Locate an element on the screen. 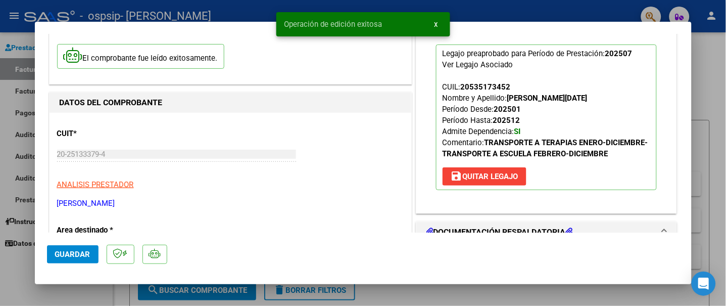 The height and width of the screenshot is (306, 726). h1: DOCUMENTACIÓN RESPALDATORIA is located at coordinates (500, 232).